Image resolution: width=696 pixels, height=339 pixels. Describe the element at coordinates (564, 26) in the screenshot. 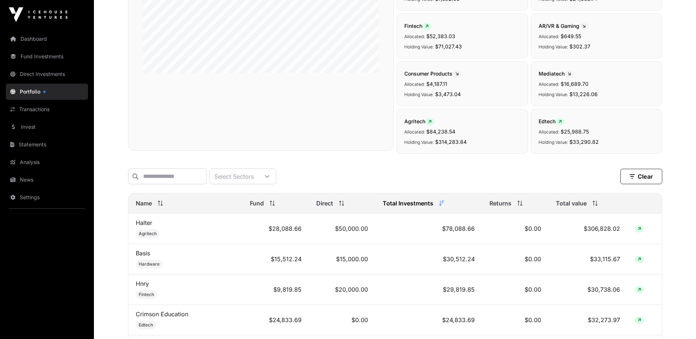

I see `span: AR/VR & Gaming` at that location.